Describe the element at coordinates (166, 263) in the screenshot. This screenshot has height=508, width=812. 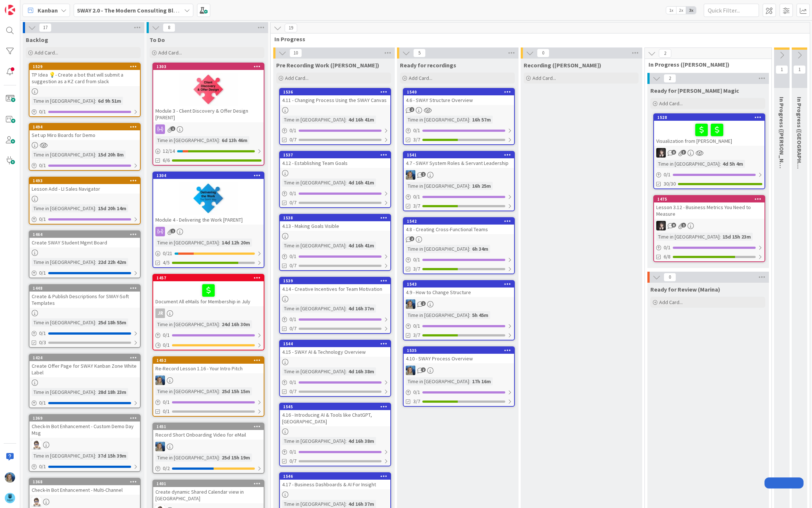
I see `span: 4/5` at that location.